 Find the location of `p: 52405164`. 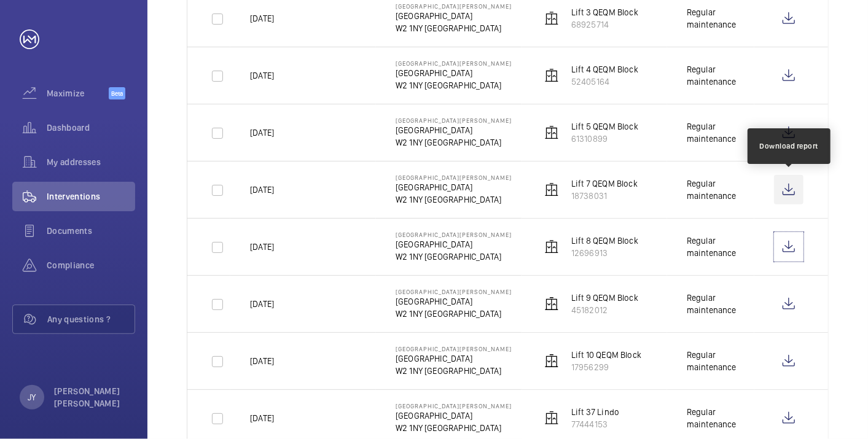

p: 52405164 is located at coordinates (605, 81).